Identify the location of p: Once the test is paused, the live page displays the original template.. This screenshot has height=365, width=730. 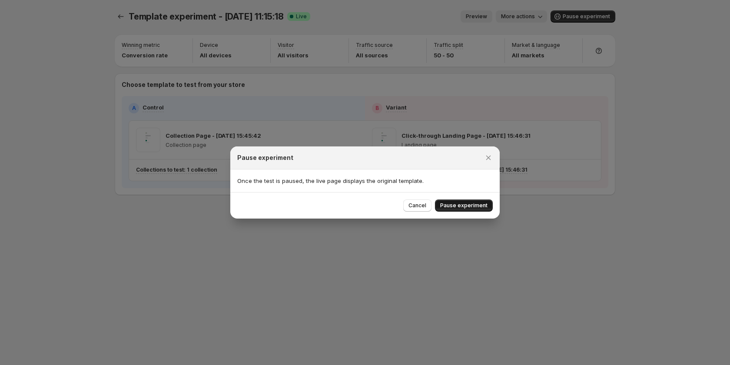
(365, 181).